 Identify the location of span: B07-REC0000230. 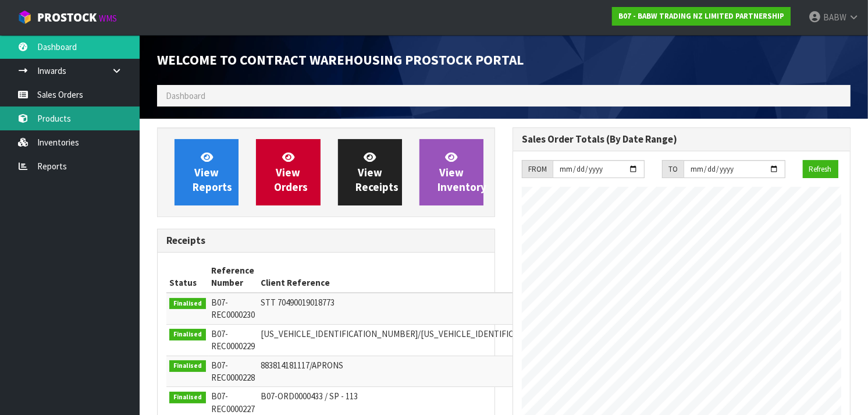
(233, 308).